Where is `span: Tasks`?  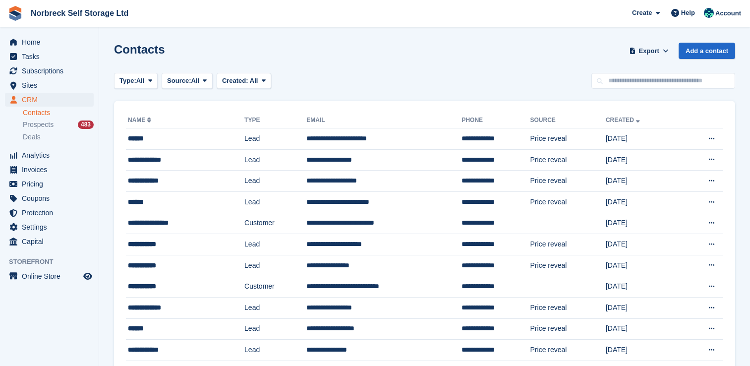 span: Tasks is located at coordinates (52, 56).